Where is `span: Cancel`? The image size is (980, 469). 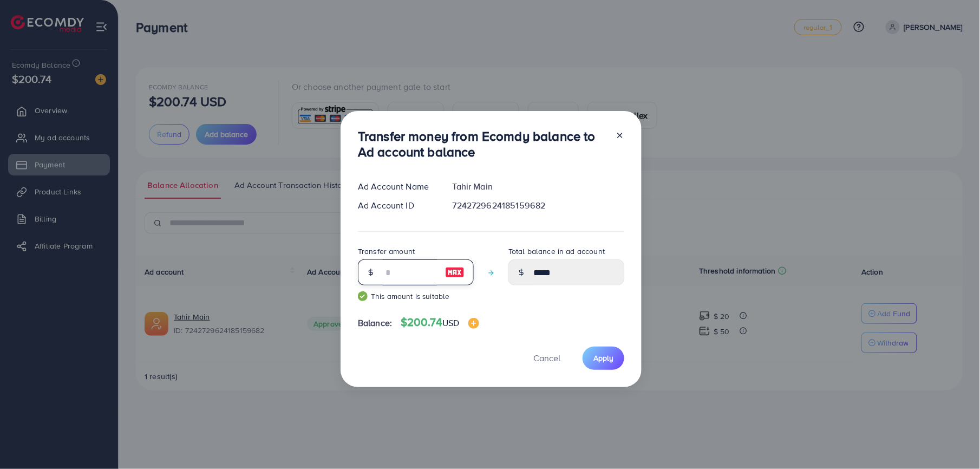 span: Cancel is located at coordinates (547, 358).